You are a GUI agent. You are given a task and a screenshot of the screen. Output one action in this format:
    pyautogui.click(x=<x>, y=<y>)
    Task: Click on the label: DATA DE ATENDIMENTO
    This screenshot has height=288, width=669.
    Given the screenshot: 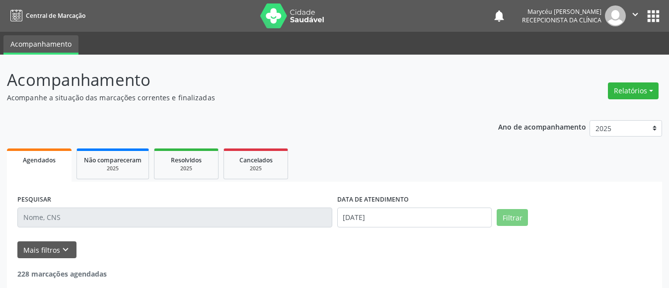 What is the action you would take?
    pyautogui.click(x=373, y=200)
    